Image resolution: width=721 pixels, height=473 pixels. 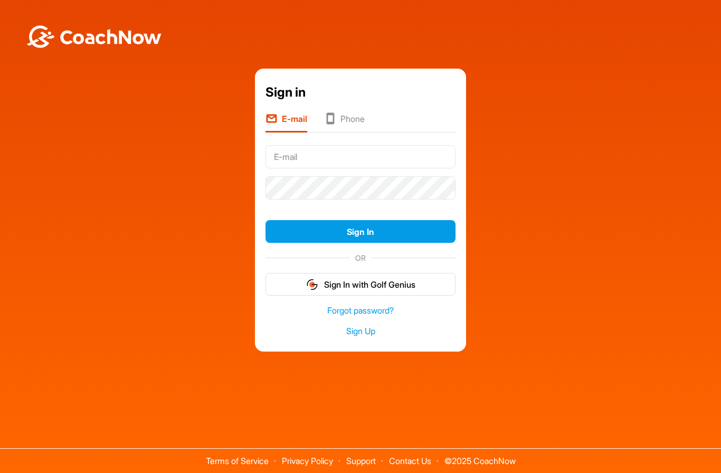 What do you see at coordinates (360, 331) in the screenshot?
I see `a: Sign Up` at bounding box center [360, 331].